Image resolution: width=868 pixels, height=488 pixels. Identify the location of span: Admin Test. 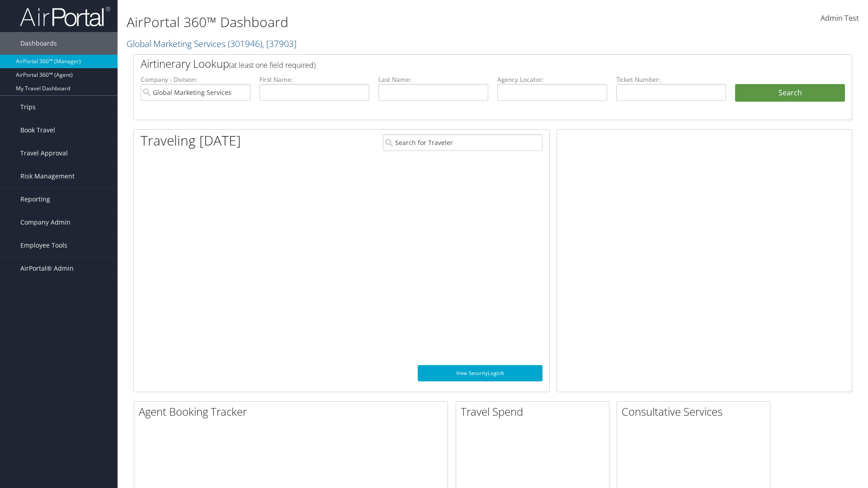
(839, 18).